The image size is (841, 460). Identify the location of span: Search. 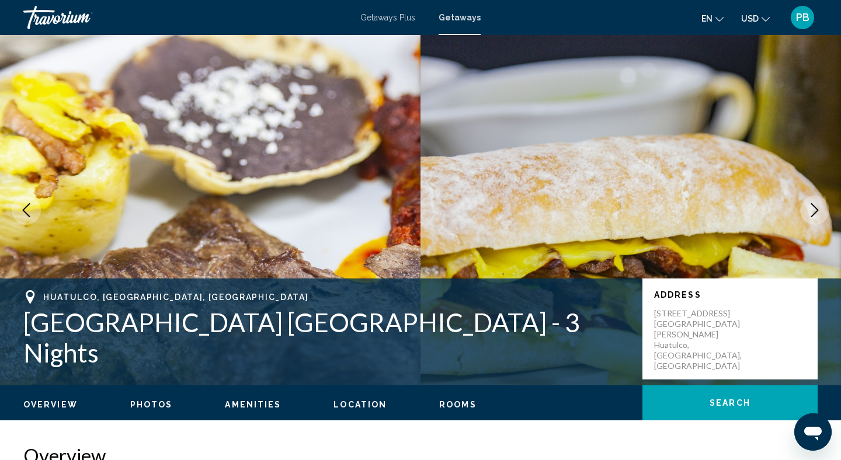
(730, 403).